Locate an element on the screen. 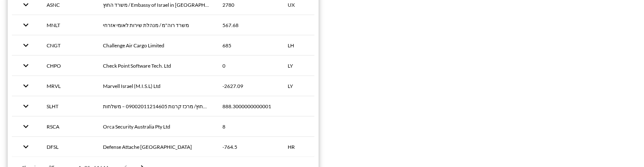 The image size is (644, 167). th: Check Point Software Tech. Ltd is located at coordinates (156, 66).